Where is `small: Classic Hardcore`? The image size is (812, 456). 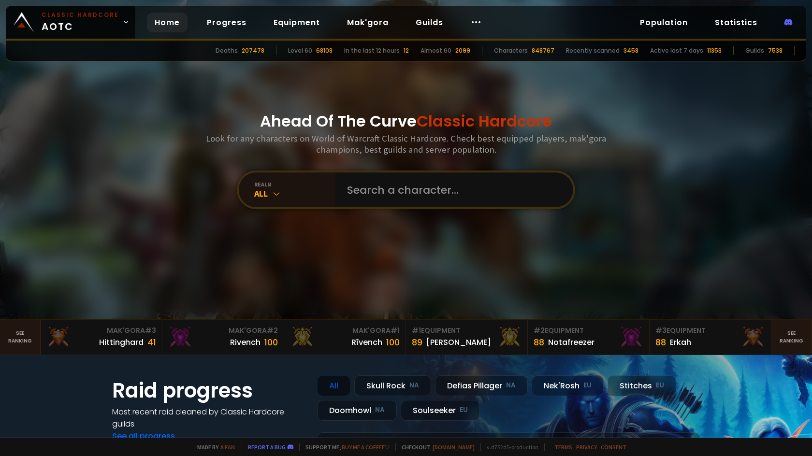 small: Classic Hardcore is located at coordinates (80, 15).